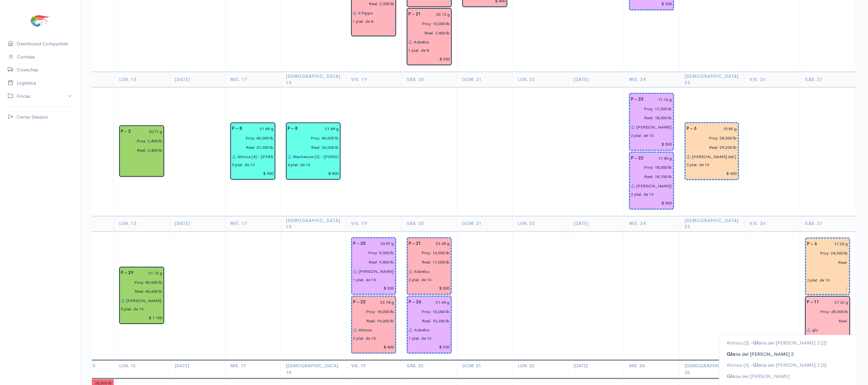 This screenshot has height=385, width=868. I want to click on div: Piscina: 2 Peso: 20.71 g Libras Proy: 2,400 lb Libras Reales: 2,400 lb Rendimiento: 100.0% Empaca..., so click(141, 151).